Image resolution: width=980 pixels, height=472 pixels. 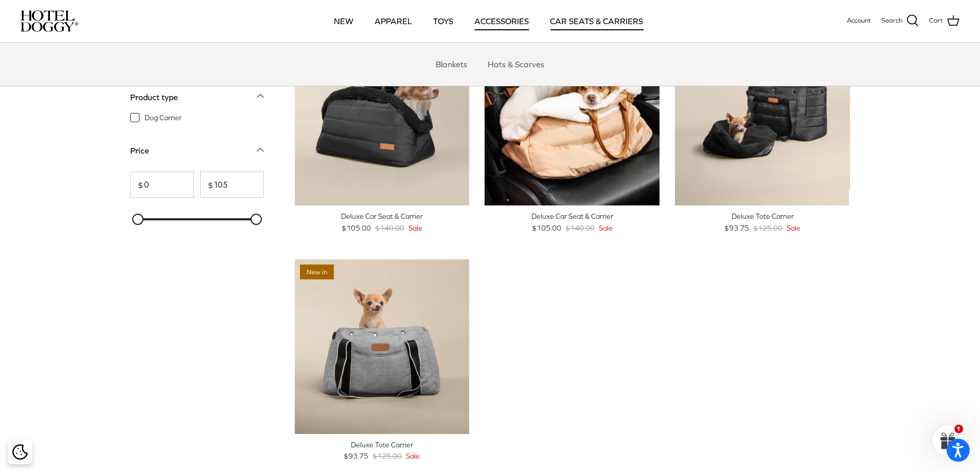 I want to click on a: TOYS, so click(x=443, y=21).